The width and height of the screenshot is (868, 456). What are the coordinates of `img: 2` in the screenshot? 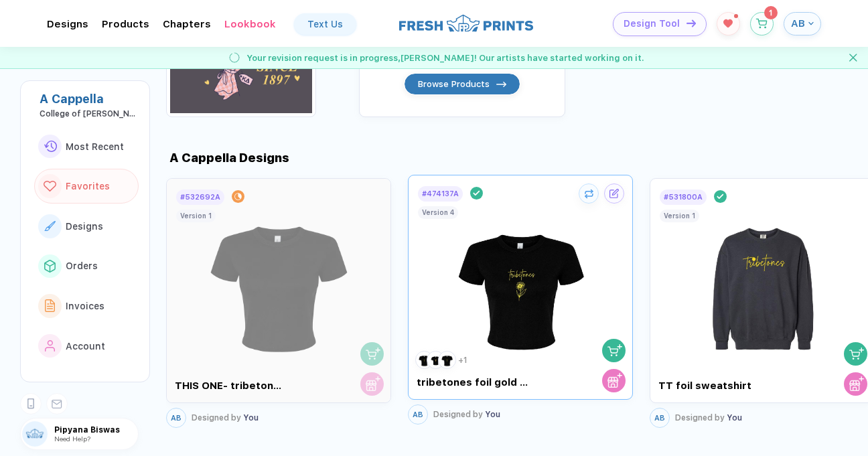 It's located at (435, 360).